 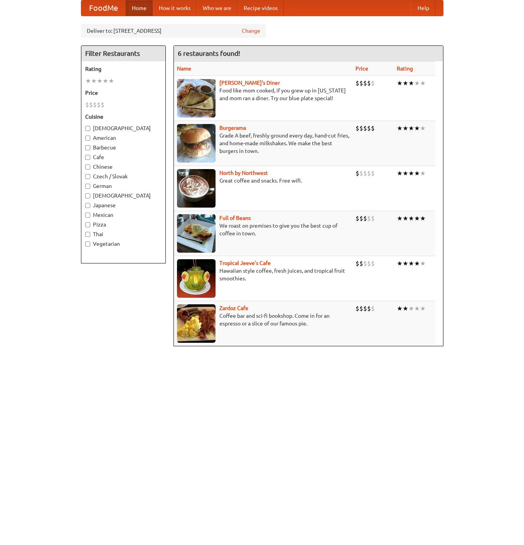 What do you see at coordinates (235, 218) in the screenshot?
I see `a: Full of Beans` at bounding box center [235, 218].